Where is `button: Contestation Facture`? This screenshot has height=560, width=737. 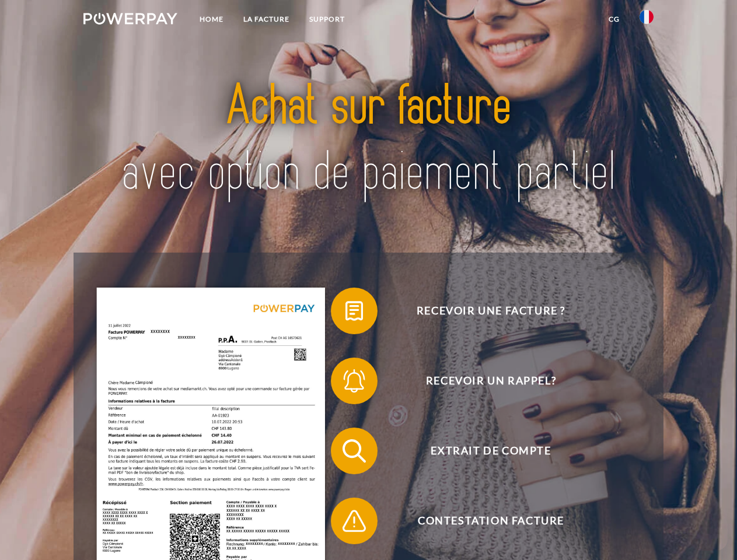 button: Contestation Facture is located at coordinates (483, 522).